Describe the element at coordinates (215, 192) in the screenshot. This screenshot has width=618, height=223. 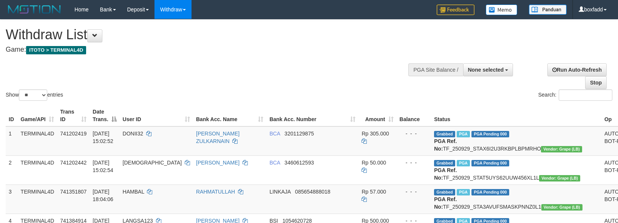
I see `a: RAHMATULLAH` at that location.